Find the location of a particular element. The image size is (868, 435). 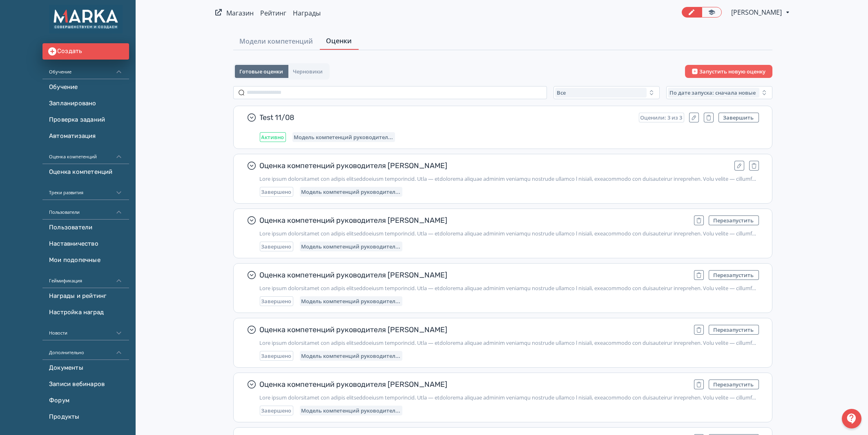

a: Настройка наград is located at coordinates (85, 312).